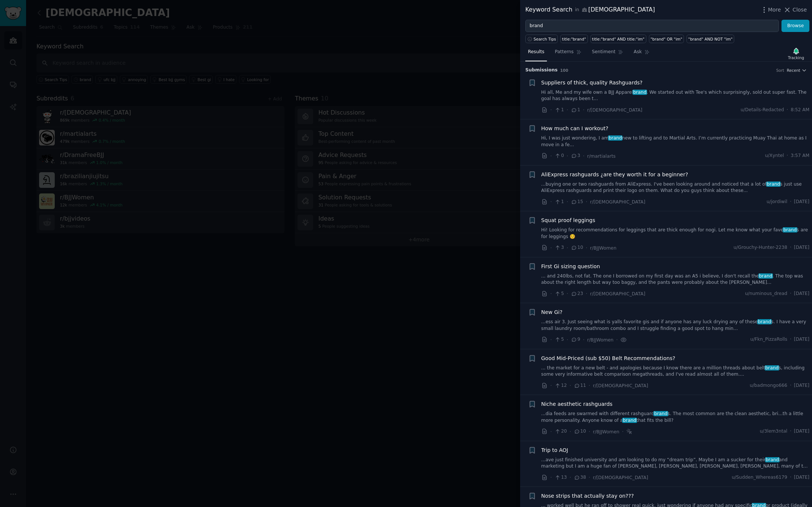 The image size is (812, 507). I want to click on span: 1, so click(558, 110).